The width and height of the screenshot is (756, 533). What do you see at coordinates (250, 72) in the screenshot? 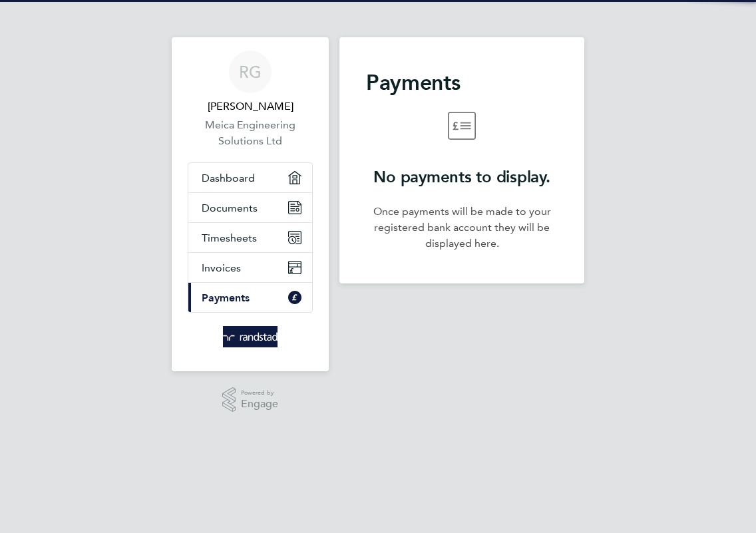
I see `span: RG` at bounding box center [250, 72].